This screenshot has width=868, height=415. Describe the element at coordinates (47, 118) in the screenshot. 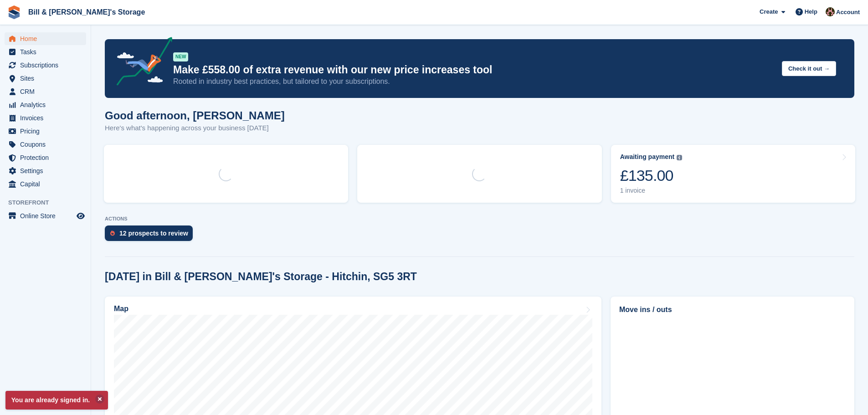

I see `span: Invoices` at that location.